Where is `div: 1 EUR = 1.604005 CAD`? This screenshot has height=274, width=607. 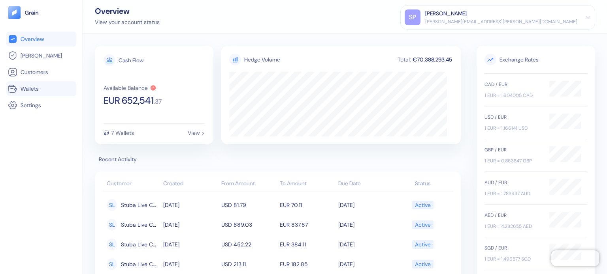 div: 1 EUR = 1.604005 CAD is located at coordinates (513, 96).